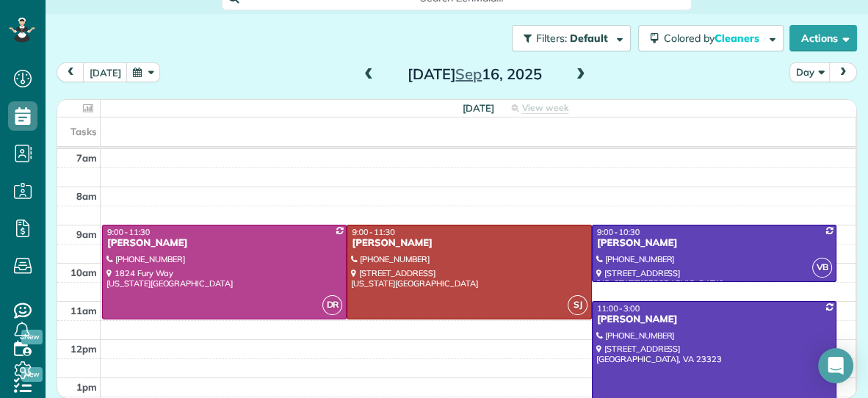 Image resolution: width=868 pixels, height=398 pixels. Describe the element at coordinates (551, 38) in the screenshot. I see `span: Filters:` at that location.